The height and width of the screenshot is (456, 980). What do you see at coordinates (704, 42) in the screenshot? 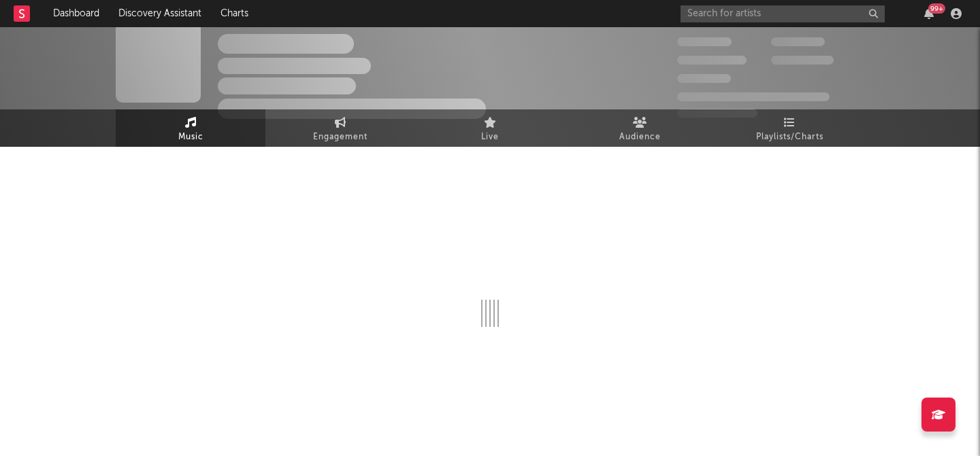
I see `span: 300,000` at bounding box center [704, 42].